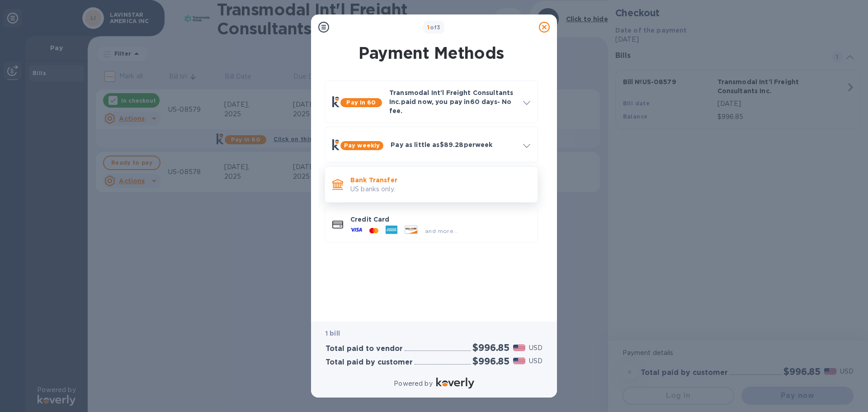 Image resolution: width=868 pixels, height=412 pixels. Describe the element at coordinates (361, 102) in the screenshot. I see `b: Pay in 60` at that location.